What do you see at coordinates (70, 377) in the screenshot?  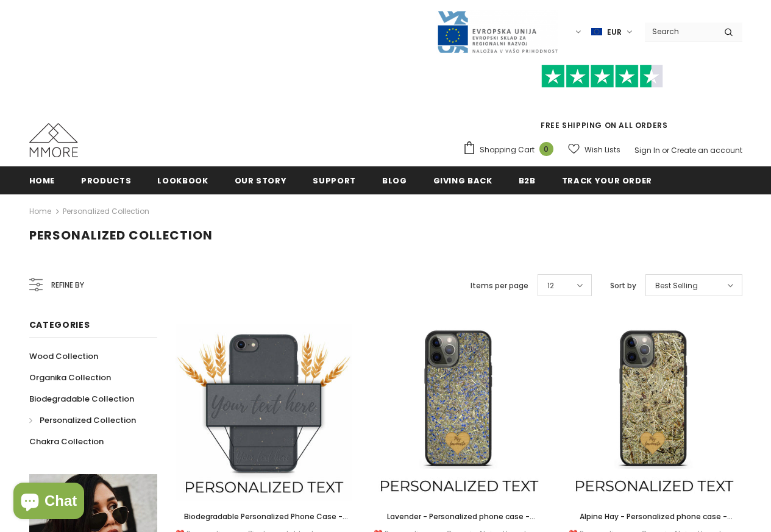 I see `a: Organika Collection` at bounding box center [70, 377].